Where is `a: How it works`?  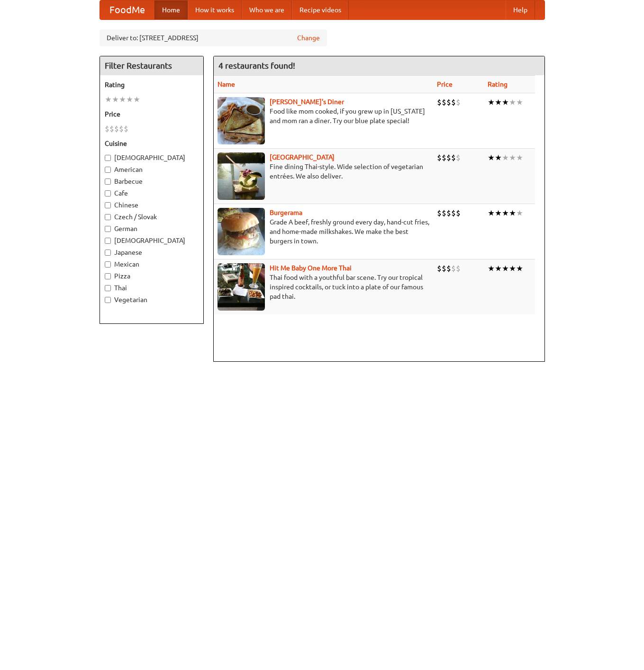 a: How it works is located at coordinates (215, 10).